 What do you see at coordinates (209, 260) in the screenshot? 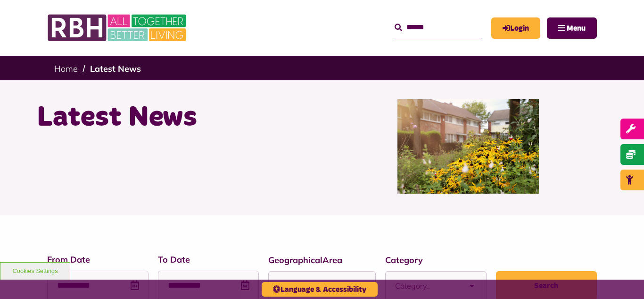
I see `label: To Date` at bounding box center [209, 260].